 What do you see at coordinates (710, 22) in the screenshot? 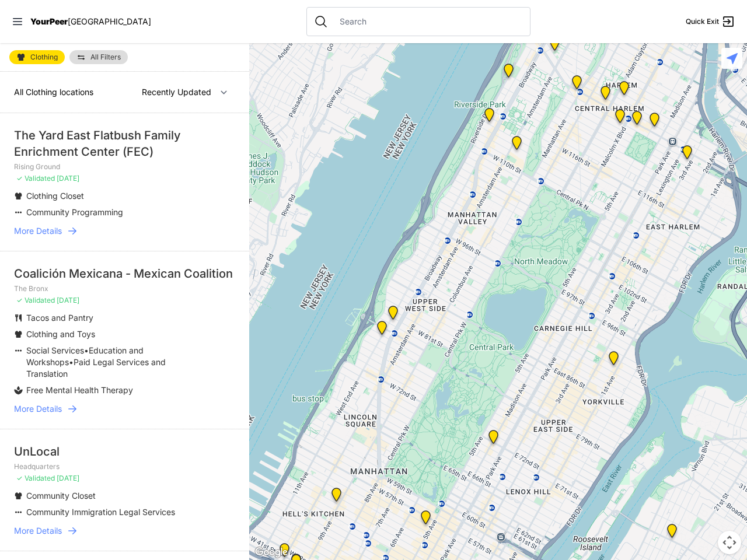
I see `a: Quick Exit` at bounding box center [710, 22].